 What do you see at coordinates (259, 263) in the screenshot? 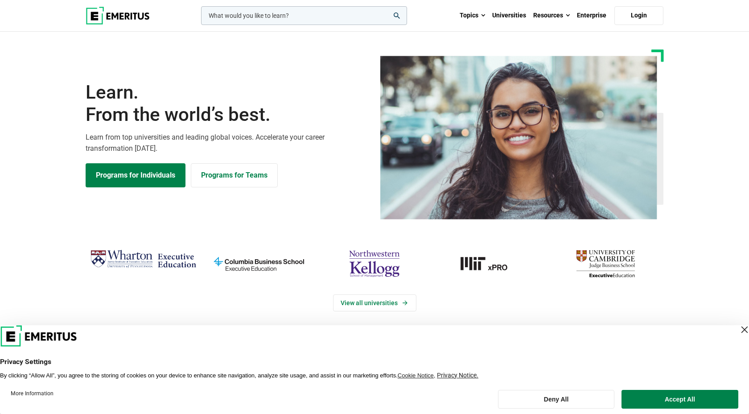
I see `img: columbia-business-school` at bounding box center [259, 263].